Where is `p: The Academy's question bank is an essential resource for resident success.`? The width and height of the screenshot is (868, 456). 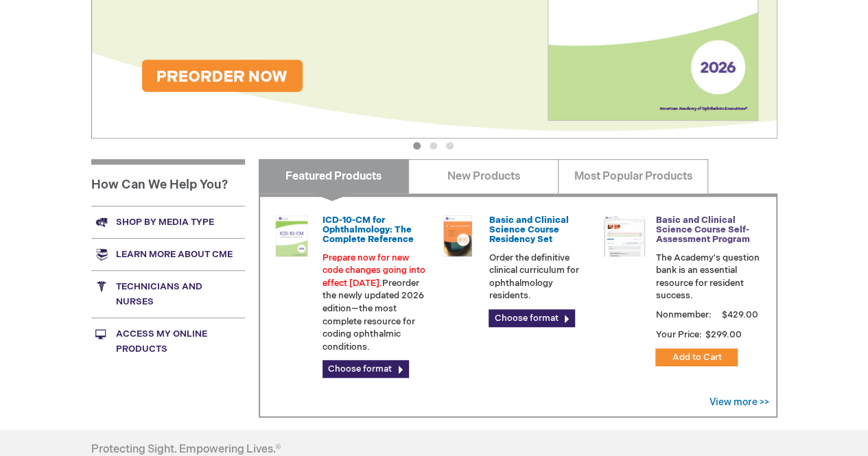
p: The Academy's question bank is an essential resource for resident success. is located at coordinates (708, 277).